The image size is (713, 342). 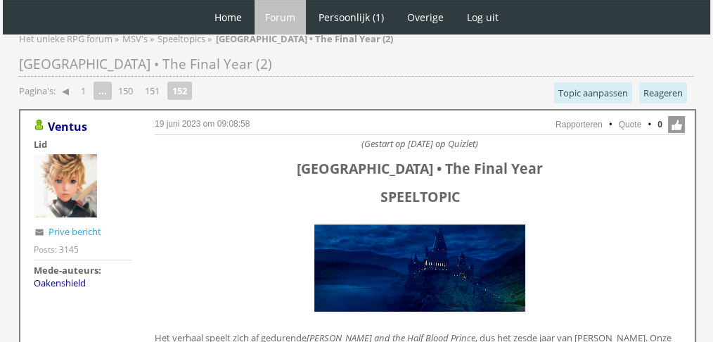 I want to click on span: Het unieke RPG forum, so click(x=65, y=39).